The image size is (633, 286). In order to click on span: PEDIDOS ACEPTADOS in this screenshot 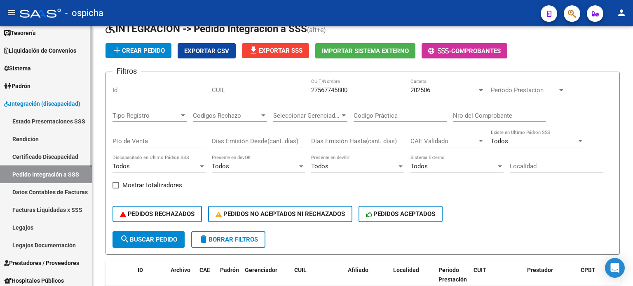, I will do `click(401, 214)`.